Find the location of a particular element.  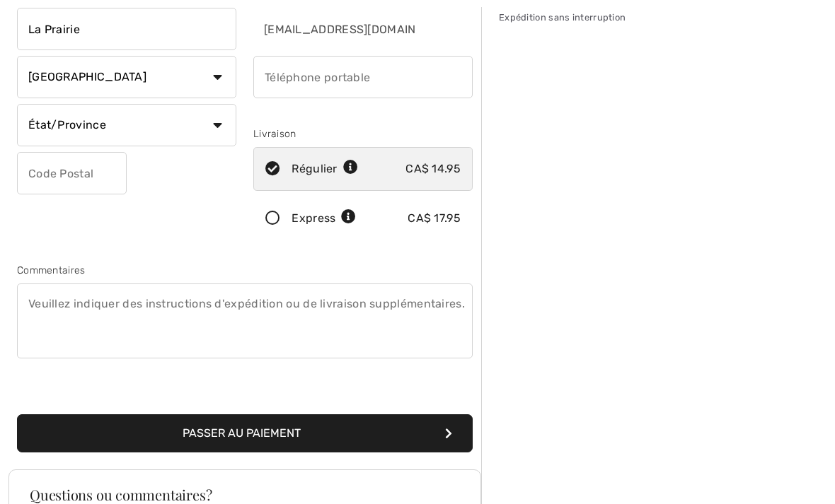

h3: Questions ou commentaires? is located at coordinates (245, 495).